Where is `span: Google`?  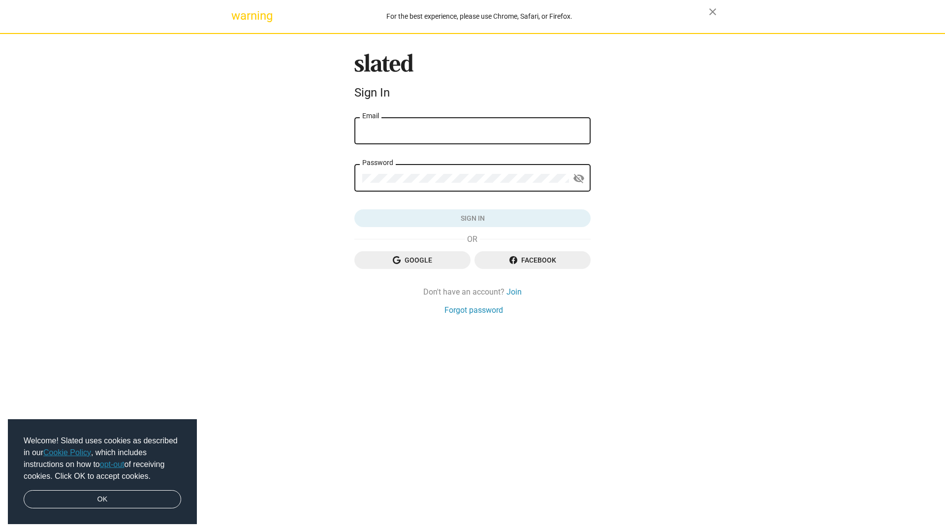
span: Google is located at coordinates (412, 260).